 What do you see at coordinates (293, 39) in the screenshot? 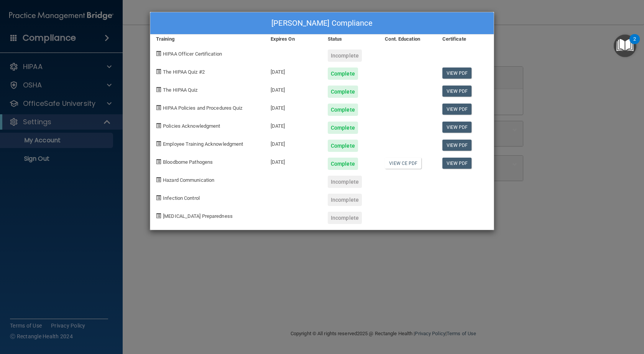
I see `div: Expires On` at bounding box center [293, 39].